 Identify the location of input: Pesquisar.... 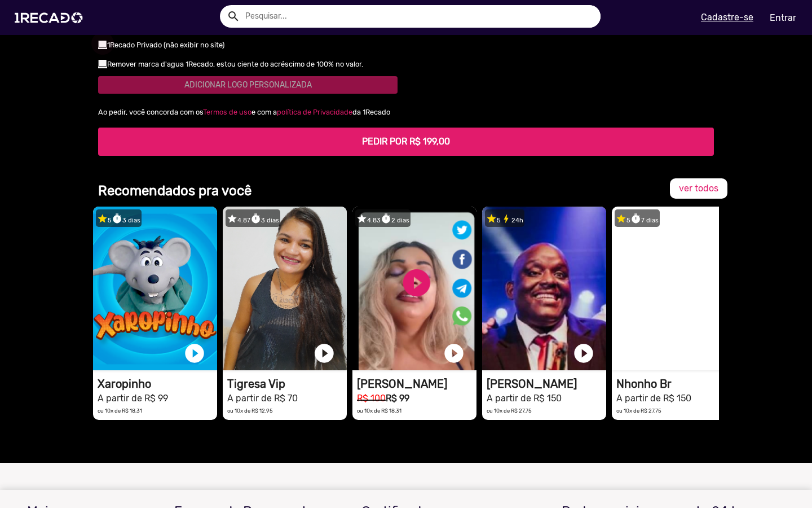
(419, 16).